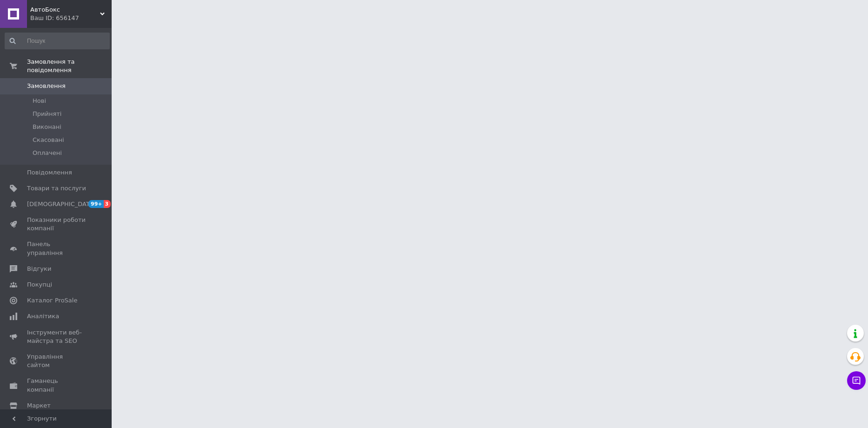 This screenshot has height=428, width=868. Describe the element at coordinates (39, 101) in the screenshot. I see `span: Нові` at that location.